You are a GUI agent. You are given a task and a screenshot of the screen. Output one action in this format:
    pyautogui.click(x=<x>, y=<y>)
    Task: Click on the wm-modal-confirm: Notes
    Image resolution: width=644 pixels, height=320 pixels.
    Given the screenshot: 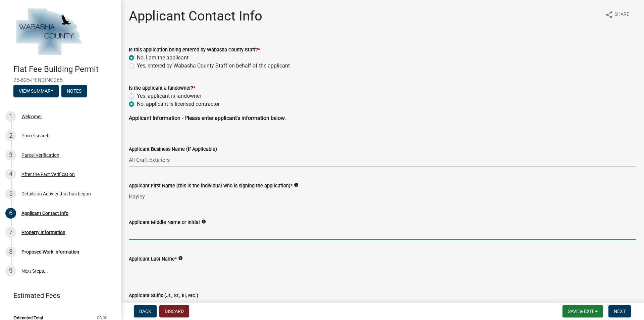 What is the action you would take?
    pyautogui.click(x=74, y=91)
    